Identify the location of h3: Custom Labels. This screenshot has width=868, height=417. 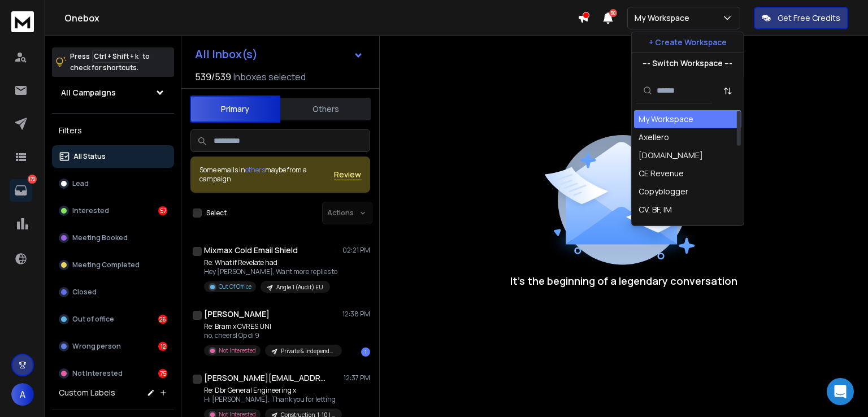
(87, 393).